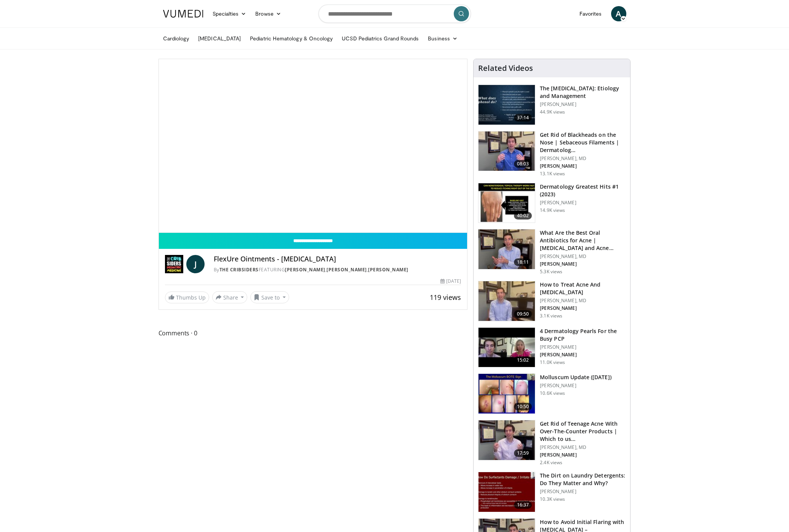  I want to click on img: 04c704bc-886d-4395-b463-610399d2ca6d.150x105_q85_crop-smart_upscale.jpg, so click(507, 347).